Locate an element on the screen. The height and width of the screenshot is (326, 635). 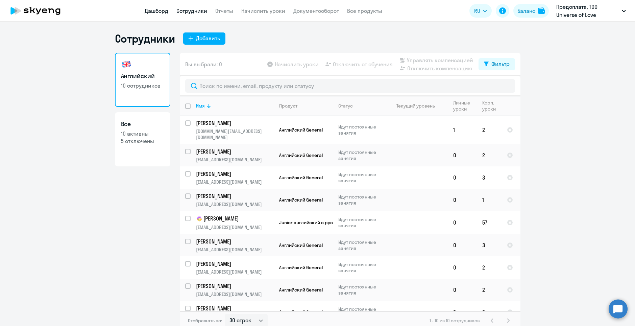
td: 57 is located at coordinates (489, 222).